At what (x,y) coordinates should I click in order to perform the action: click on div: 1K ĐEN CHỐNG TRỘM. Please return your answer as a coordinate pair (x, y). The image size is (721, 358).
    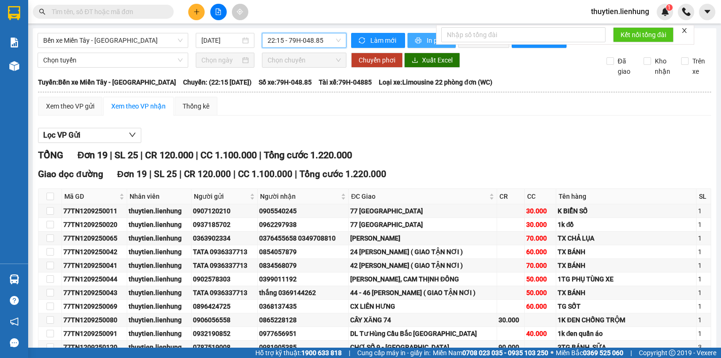
    Looking at the image, I should click on (626, 320).